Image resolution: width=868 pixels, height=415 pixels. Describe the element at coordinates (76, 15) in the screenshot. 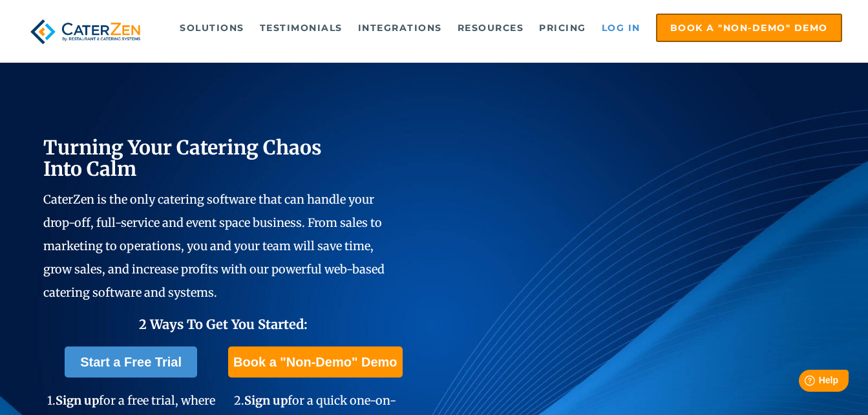

I see `span: Help` at that location.